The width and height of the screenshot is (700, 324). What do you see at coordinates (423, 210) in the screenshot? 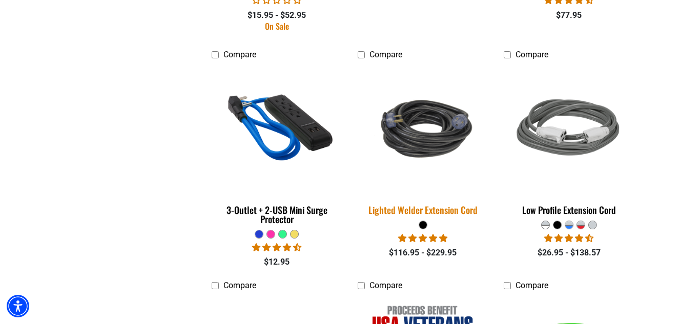
I see `div: Lighted Welder Extension Cord` at bounding box center [423, 210].